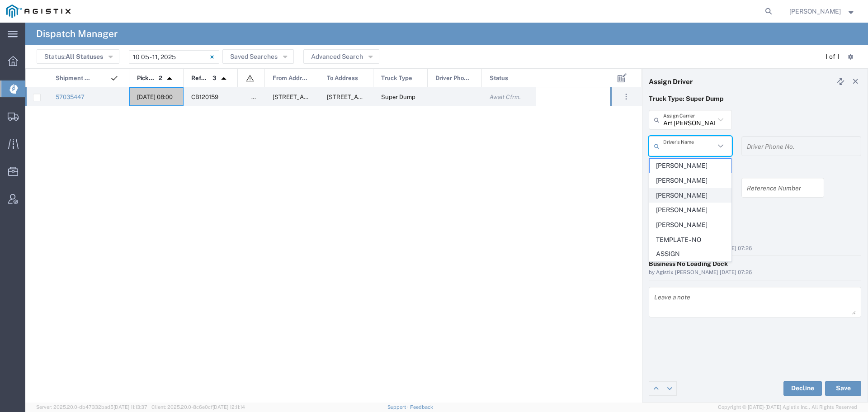  Describe the element at coordinates (802, 388) in the screenshot. I see `button: Decline` at that location.